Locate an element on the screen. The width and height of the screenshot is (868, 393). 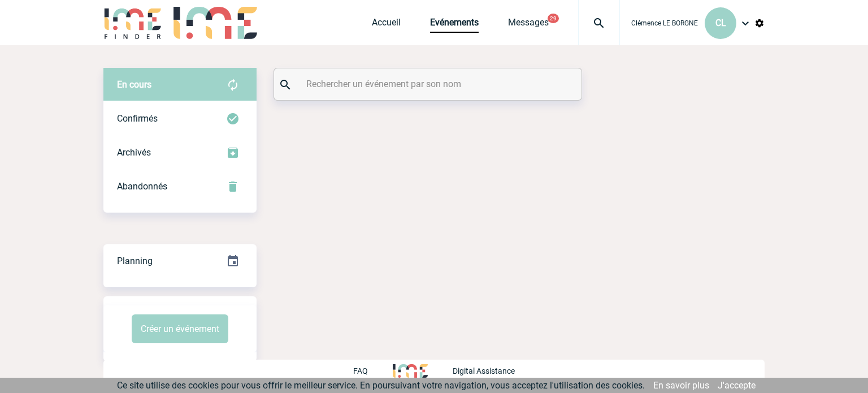
div: Retrouvez ici tous vos événements organisés par date et état d'avancement is located at coordinates (180, 261).